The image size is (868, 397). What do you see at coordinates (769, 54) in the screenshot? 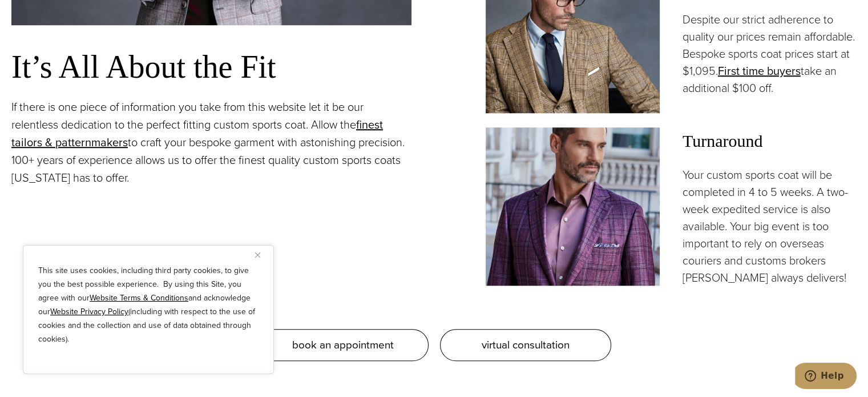
I see `p: Despite our strict adherence to quality our prices remain affordable. Bespoke sports coat prices ...` at bounding box center [769, 54].